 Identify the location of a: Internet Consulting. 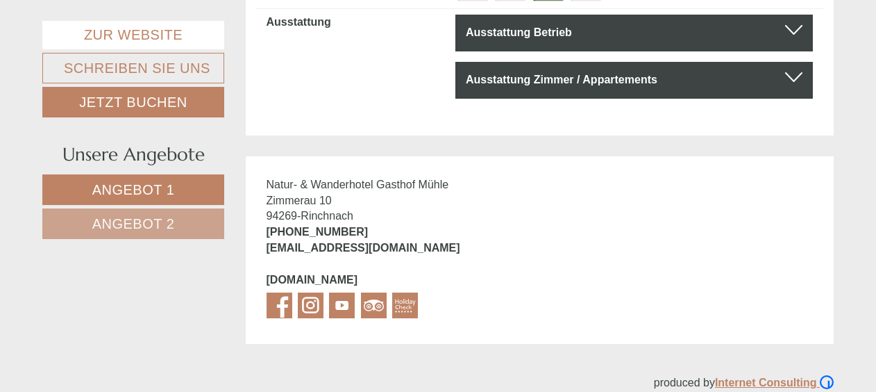
(774, 382).